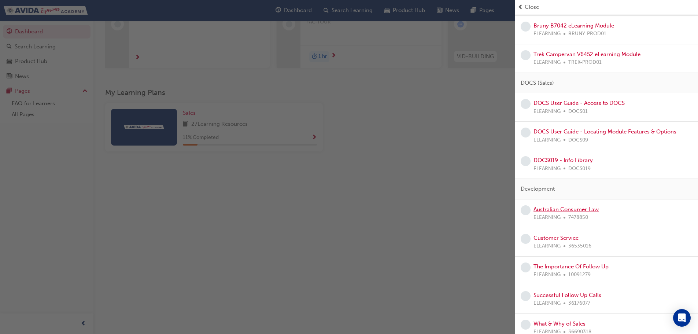 This screenshot has width=698, height=334. What do you see at coordinates (563, 160) in the screenshot?
I see `a: DOCS019 - Info Library` at bounding box center [563, 160].